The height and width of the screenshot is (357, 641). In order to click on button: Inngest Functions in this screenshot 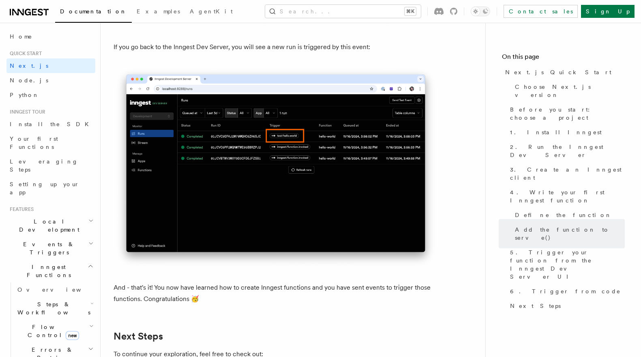, I will do `click(51, 271)`.